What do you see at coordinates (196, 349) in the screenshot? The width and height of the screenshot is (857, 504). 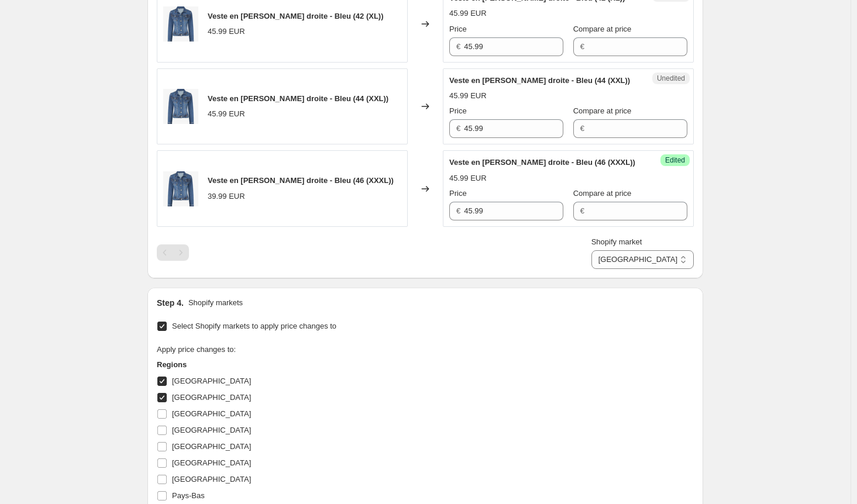 I see `span: Apply price changes to:` at bounding box center [196, 349].